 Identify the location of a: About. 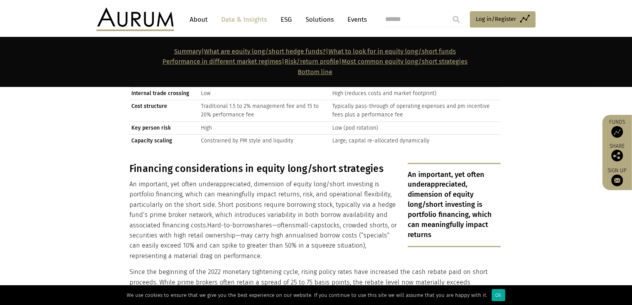
(199, 19).